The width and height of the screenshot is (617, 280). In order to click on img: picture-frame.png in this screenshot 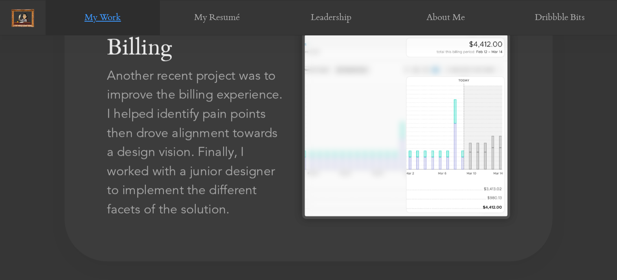, I will do `click(23, 18)`.